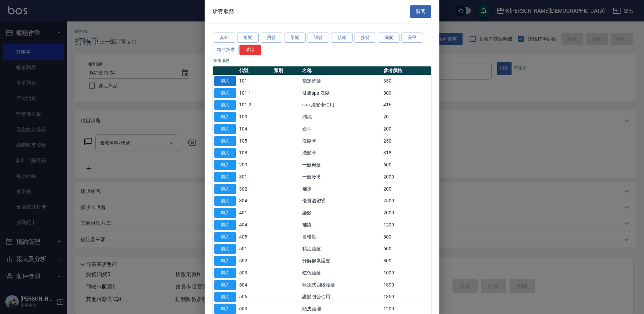 This screenshot has height=314, width=644. Describe the element at coordinates (365, 38) in the screenshot. I see `button: 接髮` at that location.